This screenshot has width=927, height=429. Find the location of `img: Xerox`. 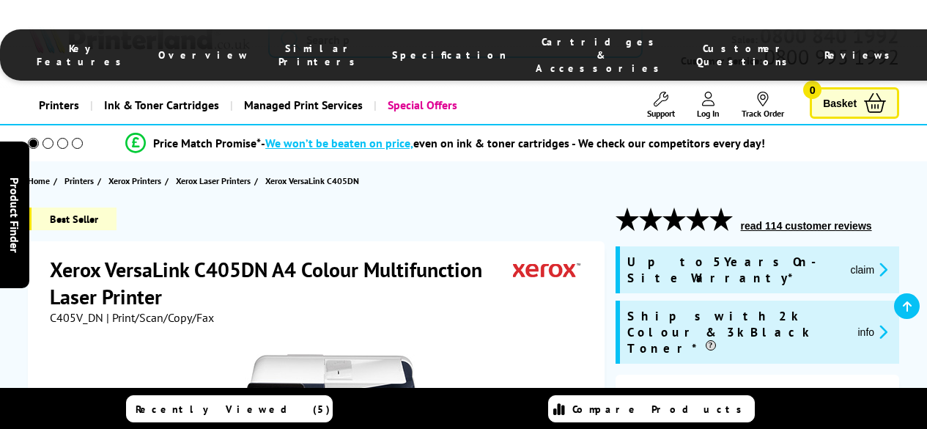

img: Xerox is located at coordinates (547, 269).